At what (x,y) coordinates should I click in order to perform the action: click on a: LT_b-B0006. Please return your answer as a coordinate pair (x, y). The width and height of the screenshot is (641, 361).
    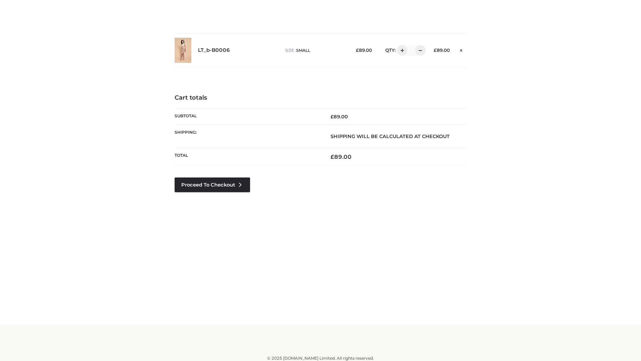
    Looking at the image, I should click on (214, 50).